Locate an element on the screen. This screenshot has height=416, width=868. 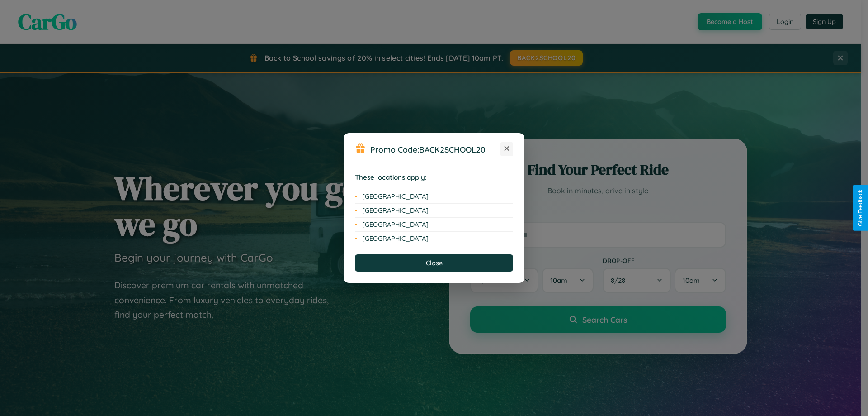
h3: Promo Code: is located at coordinates (435, 150).